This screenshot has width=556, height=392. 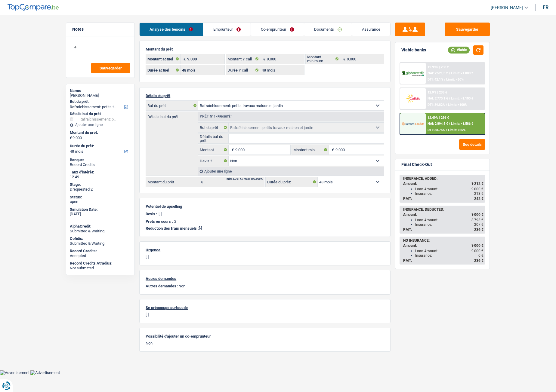 What do you see at coordinates (436, 105) in the screenshot?
I see `span: DTI: 39.82%` at bounding box center [436, 105].